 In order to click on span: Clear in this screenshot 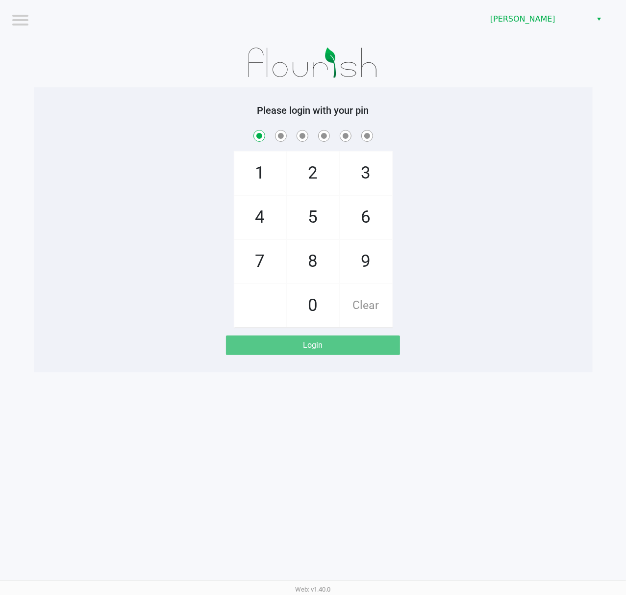, I will do `click(366, 306)`.